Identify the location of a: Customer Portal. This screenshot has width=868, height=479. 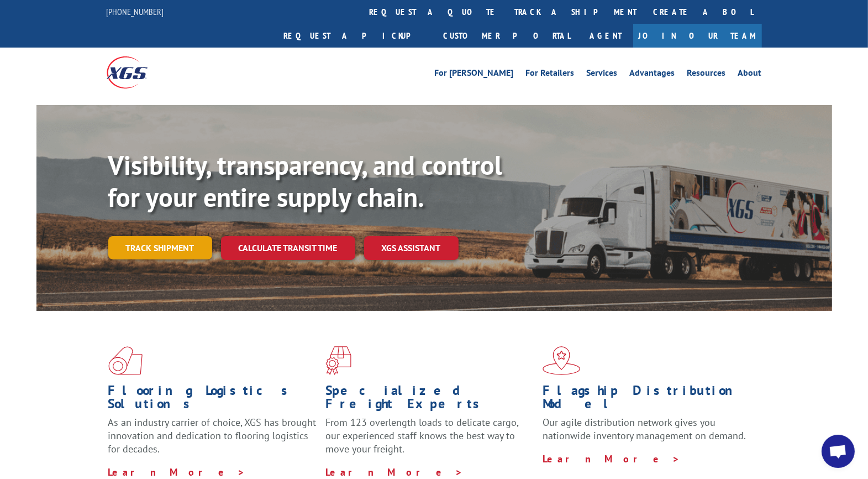
(508, 35).